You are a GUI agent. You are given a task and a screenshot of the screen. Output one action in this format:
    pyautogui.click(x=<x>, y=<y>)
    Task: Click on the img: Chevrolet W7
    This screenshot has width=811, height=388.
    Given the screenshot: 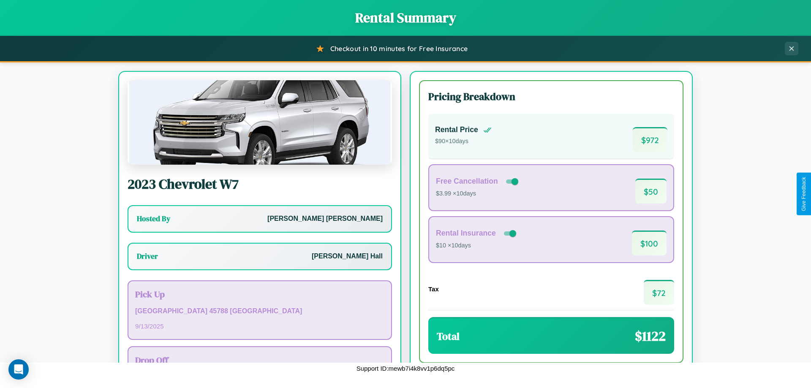 What is the action you would take?
    pyautogui.click(x=260, y=123)
    